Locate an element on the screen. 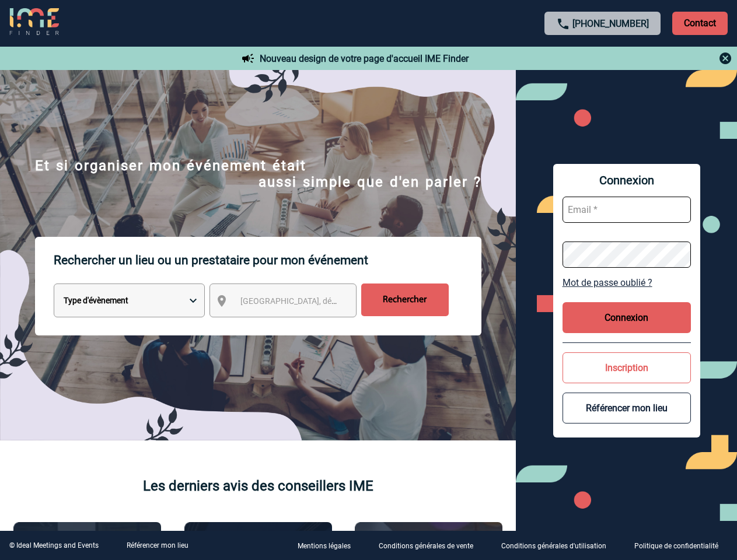  input: Email * is located at coordinates (626, 209).